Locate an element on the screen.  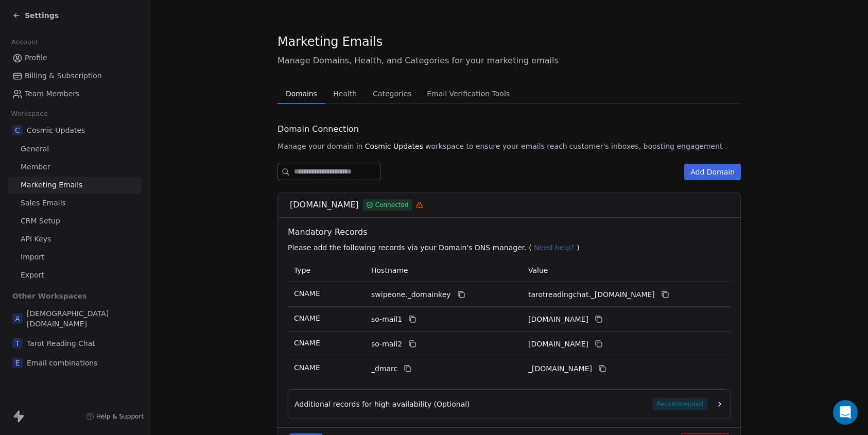
span: Need help? is located at coordinates (554, 248).